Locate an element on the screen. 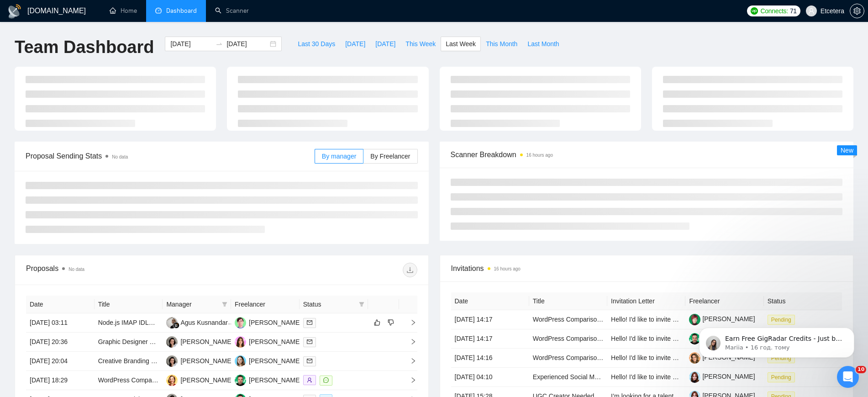 The width and height of the screenshot is (868, 397). img: Profile image for Mariia is located at coordinates (28, 35).